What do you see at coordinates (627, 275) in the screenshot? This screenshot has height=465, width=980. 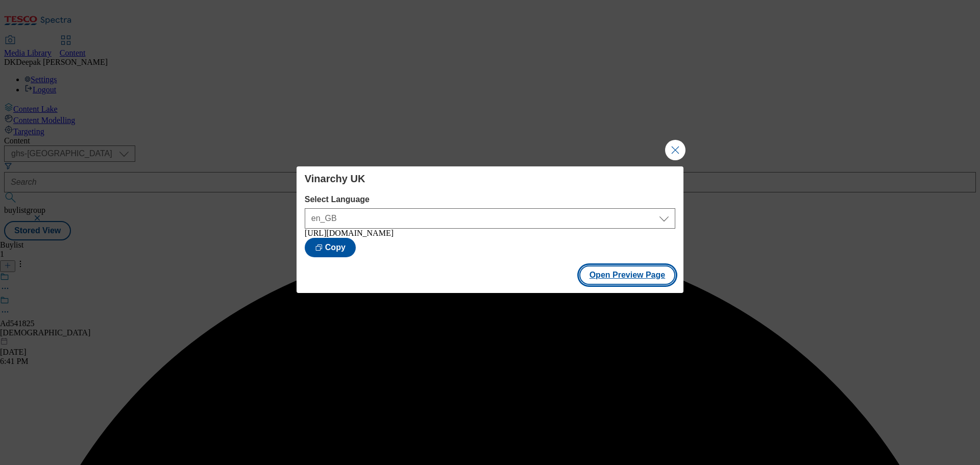 I see `button: Open Preview Page` at bounding box center [627, 275].